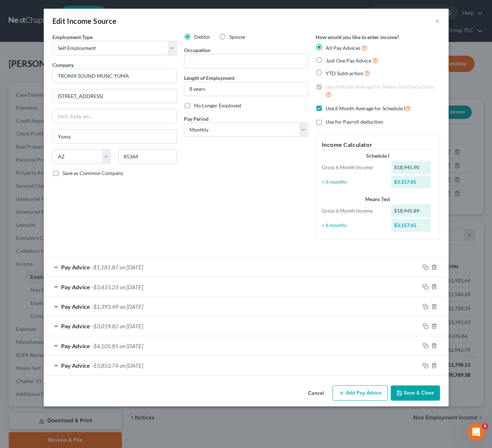  What do you see at coordinates (354, 122) in the screenshot?
I see `span: Use for Payroll deduction` at bounding box center [354, 122].